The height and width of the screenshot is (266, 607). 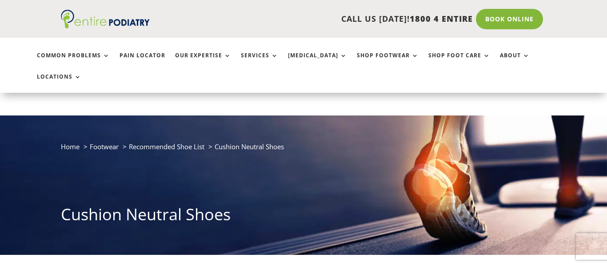 What do you see at coordinates (70, 147) in the screenshot?
I see `span: Home` at bounding box center [70, 147].